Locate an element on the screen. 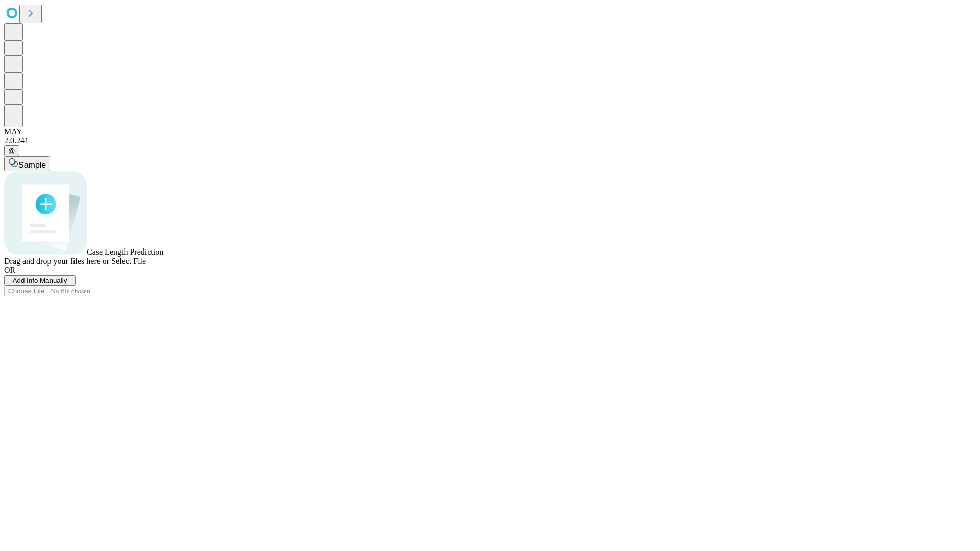 This screenshot has width=980, height=551. div: 2.0.241 is located at coordinates (490, 141).